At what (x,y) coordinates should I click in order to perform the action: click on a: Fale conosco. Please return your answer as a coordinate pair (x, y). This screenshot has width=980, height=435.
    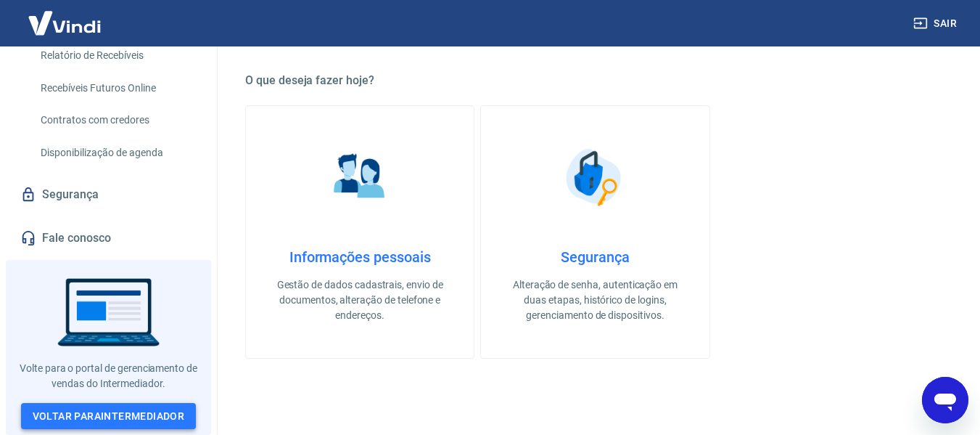
    Looking at the image, I should click on (108, 238).